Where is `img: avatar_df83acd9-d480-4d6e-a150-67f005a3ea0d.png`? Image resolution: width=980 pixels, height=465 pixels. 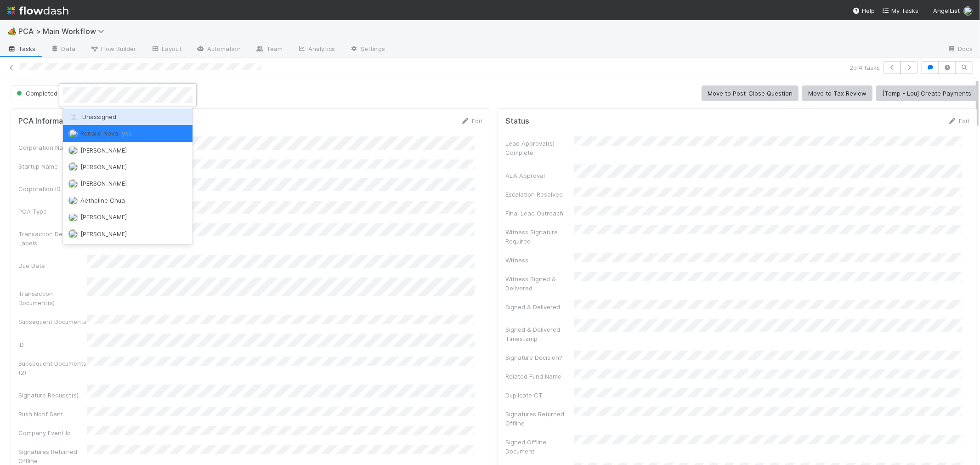
img: avatar_df83acd9-d480-4d6e-a150-67f005a3ea0d.png is located at coordinates (73, 234).